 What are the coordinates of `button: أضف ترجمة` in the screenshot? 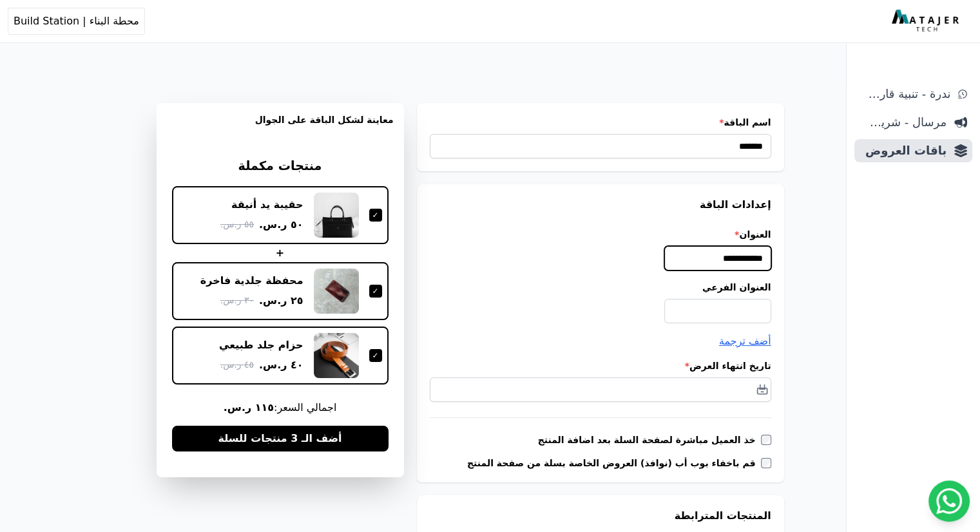 It's located at (745, 341).